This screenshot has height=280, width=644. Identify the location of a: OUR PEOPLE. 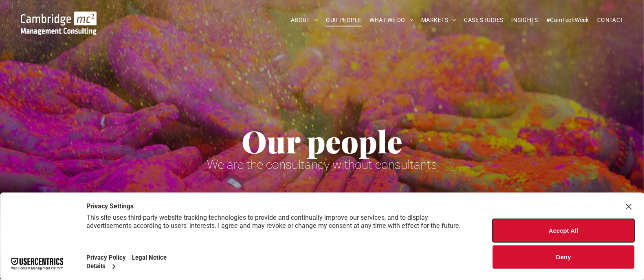
(343, 20).